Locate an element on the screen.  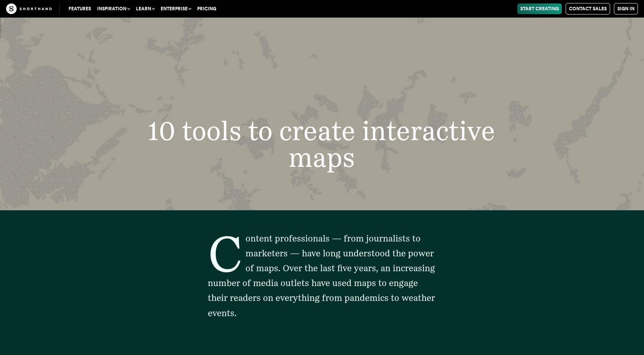
img: The Craft is located at coordinates (29, 9).